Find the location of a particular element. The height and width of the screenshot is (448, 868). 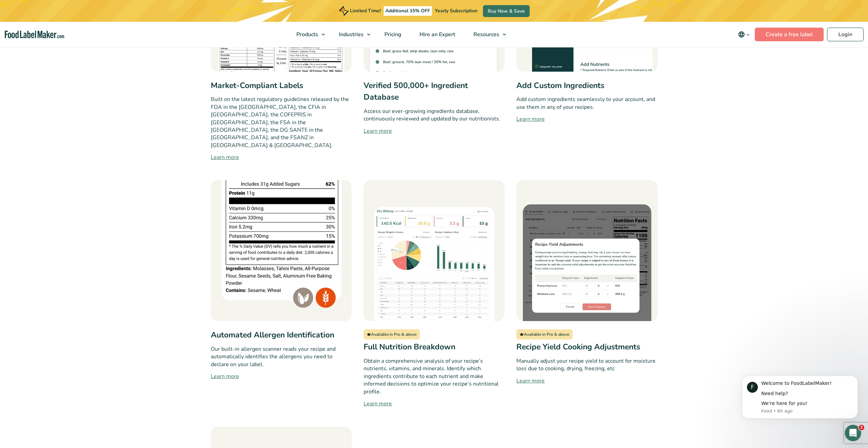

h3: Verified 500,000+ Ingredient Database is located at coordinates (434, 91).